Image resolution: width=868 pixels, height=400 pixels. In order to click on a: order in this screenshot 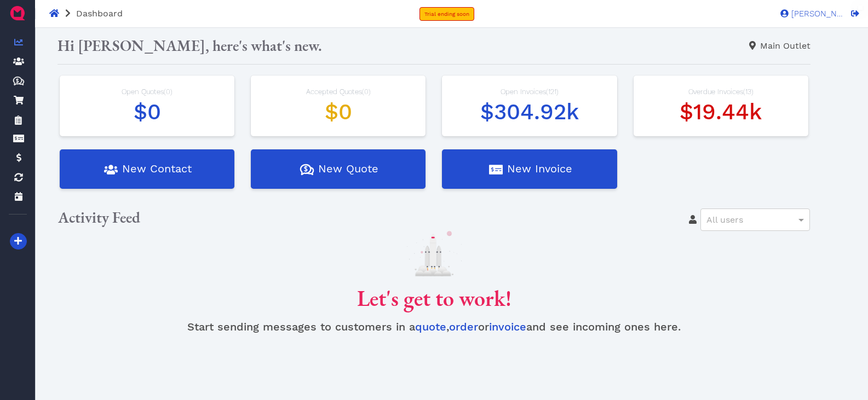, I will do `click(463, 327)`.